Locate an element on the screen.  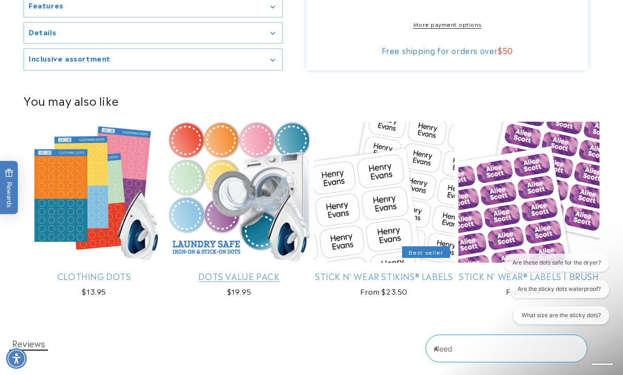
h2: You may also like is located at coordinates (311, 100).